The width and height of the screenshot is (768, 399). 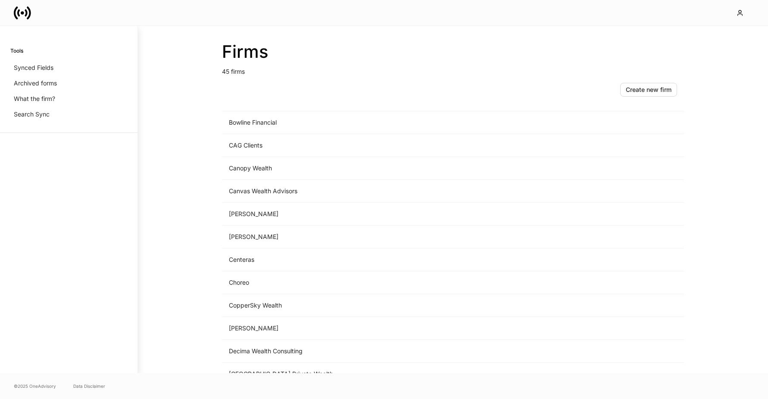 What do you see at coordinates (649, 90) in the screenshot?
I see `div: Create new firm` at bounding box center [649, 90].